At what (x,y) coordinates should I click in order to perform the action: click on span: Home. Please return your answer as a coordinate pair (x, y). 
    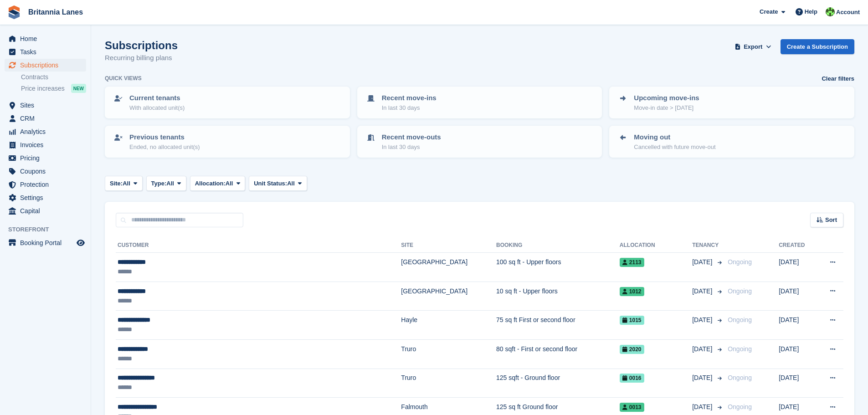
    Looking at the image, I should click on (47, 38).